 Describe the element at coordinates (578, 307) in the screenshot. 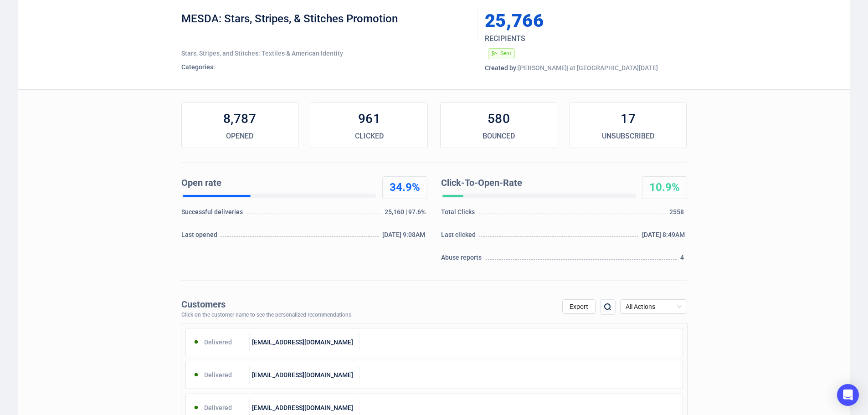

I see `span: Export` at that location.